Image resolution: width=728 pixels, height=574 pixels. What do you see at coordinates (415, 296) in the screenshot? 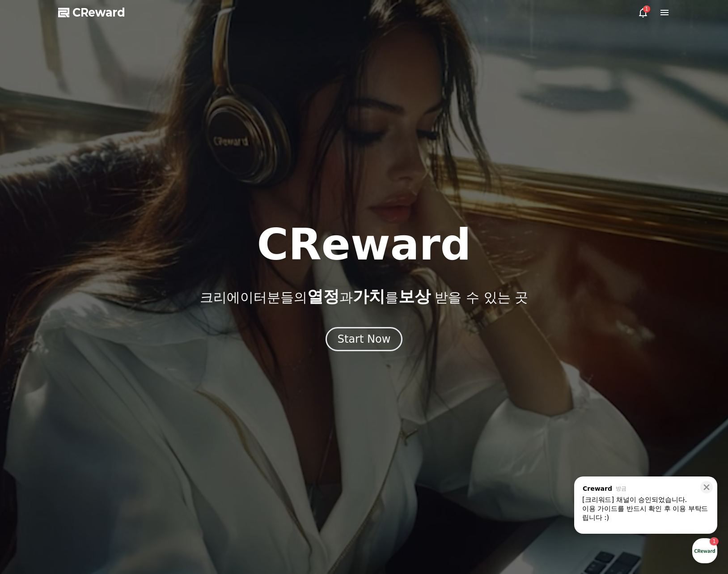
I see `span: 보상` at bounding box center [415, 296].